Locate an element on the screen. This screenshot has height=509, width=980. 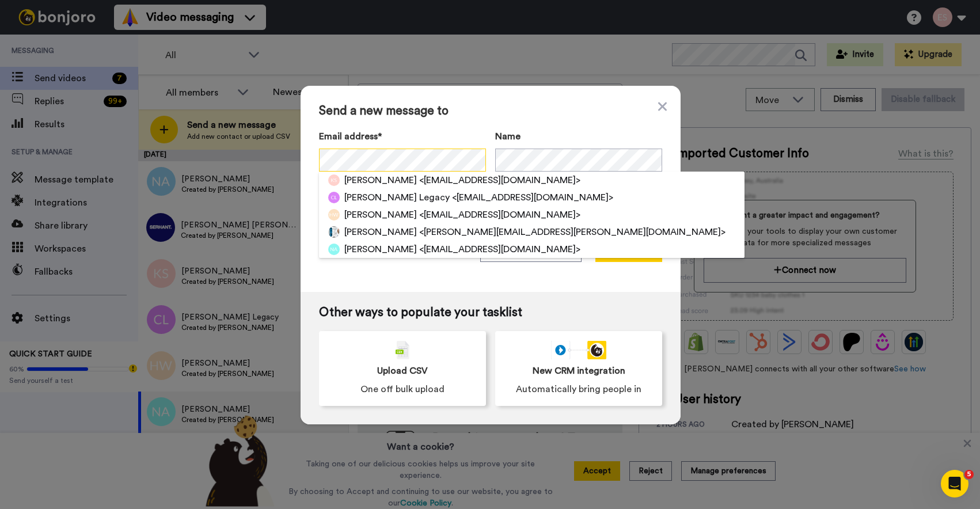
div: animation is located at coordinates (579, 350).